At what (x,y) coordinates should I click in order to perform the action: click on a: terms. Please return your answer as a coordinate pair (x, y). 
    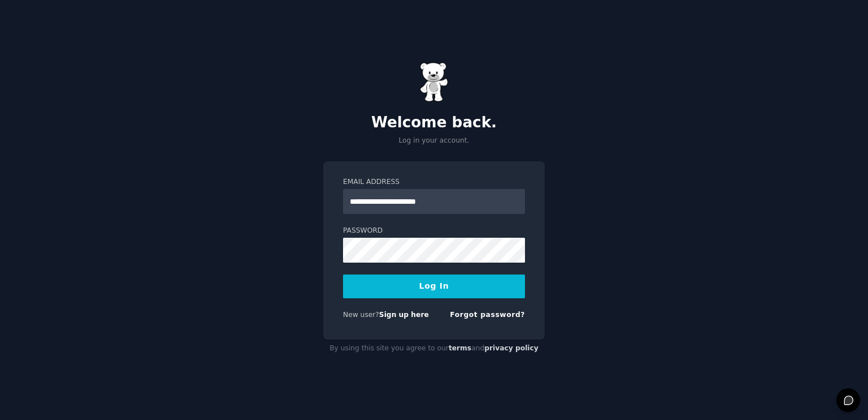
    Looking at the image, I should click on (460, 347).